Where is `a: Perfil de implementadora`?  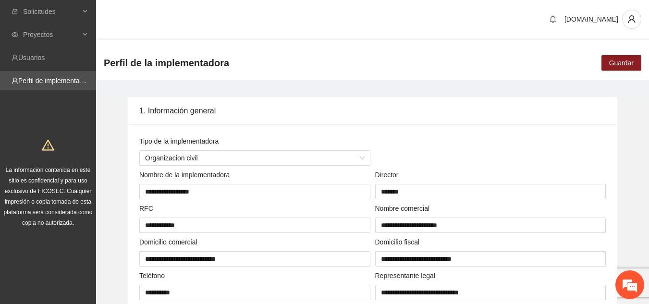
a: Perfil de implementadora is located at coordinates (56, 81).